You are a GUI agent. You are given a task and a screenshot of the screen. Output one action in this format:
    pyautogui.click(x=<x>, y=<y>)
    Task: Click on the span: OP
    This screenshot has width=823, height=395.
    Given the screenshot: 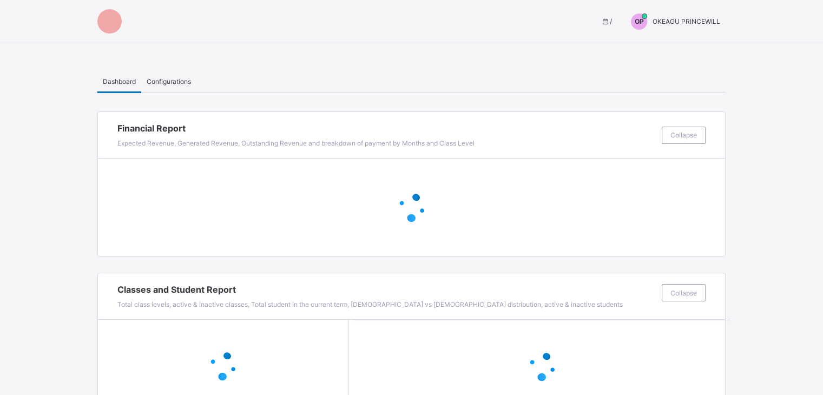 What is the action you would take?
    pyautogui.click(x=639, y=21)
    